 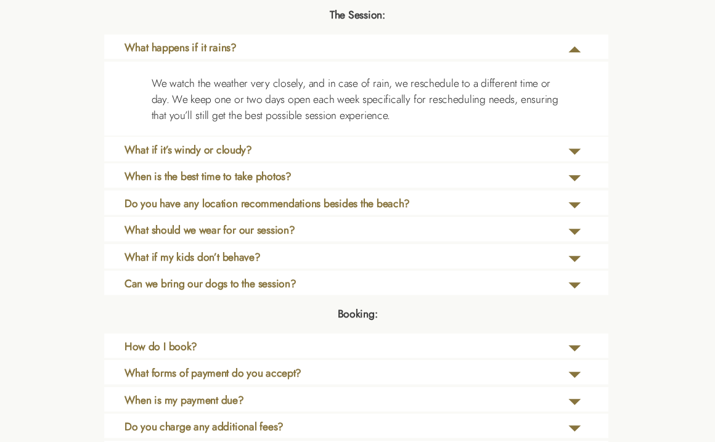 I want to click on b: The Session:, so click(x=358, y=15).